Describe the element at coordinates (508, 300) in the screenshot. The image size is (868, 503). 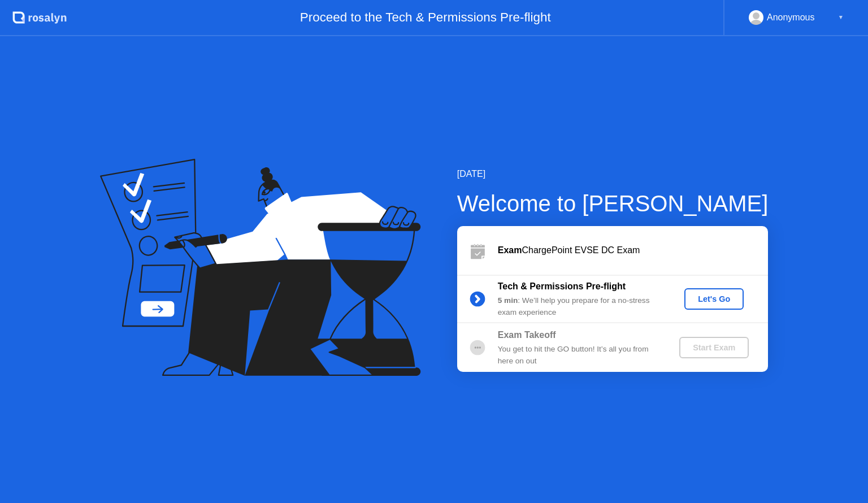
I see `b: 5 min` at that location.